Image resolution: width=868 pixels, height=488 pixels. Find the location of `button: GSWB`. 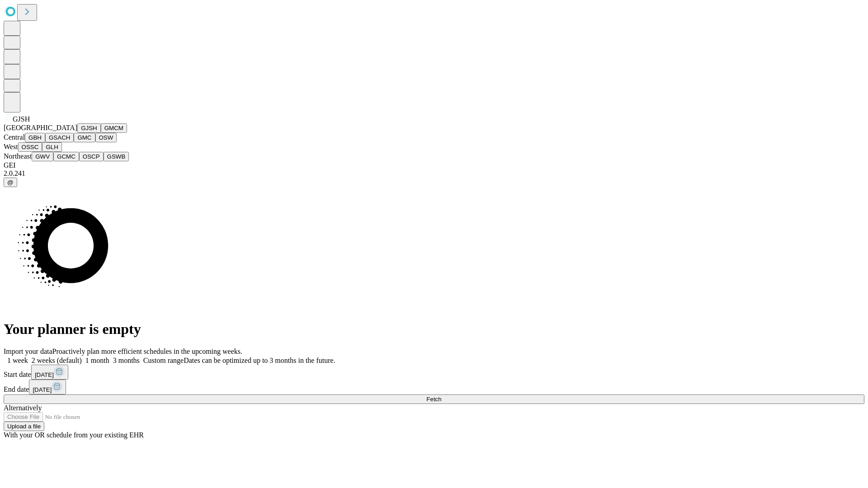

button: GSWB is located at coordinates (116, 156).